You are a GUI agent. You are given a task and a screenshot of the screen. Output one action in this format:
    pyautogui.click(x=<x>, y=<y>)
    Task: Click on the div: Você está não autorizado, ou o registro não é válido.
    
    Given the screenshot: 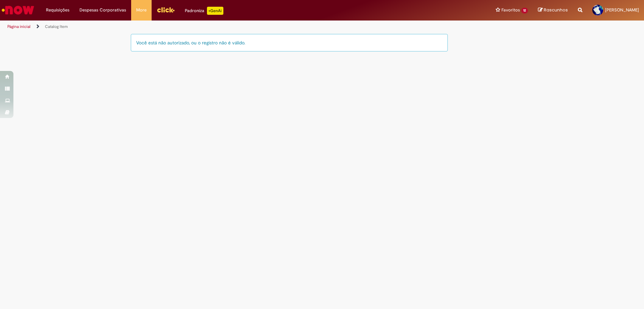 What is the action you would take?
    pyautogui.click(x=289, y=43)
    